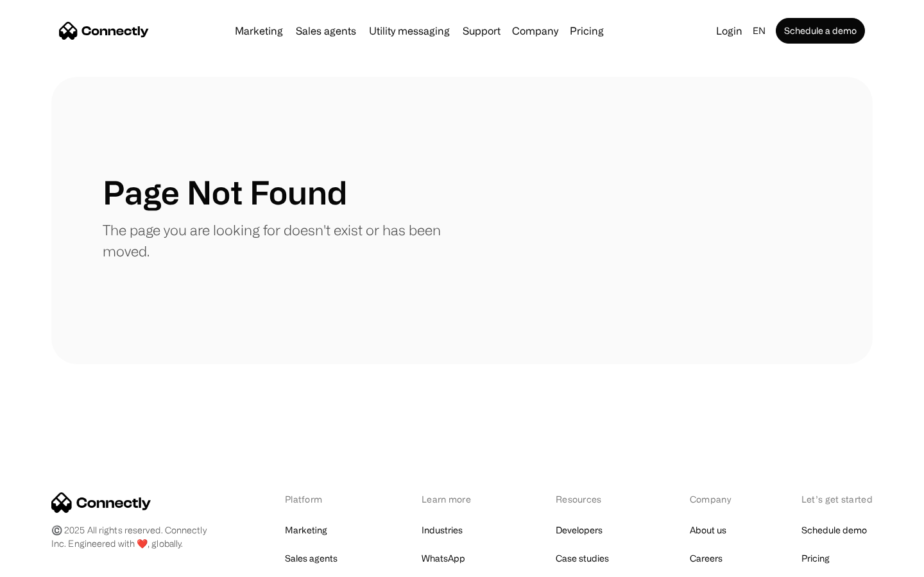  What do you see at coordinates (442, 530) in the screenshot?
I see `a: Industries` at bounding box center [442, 530].